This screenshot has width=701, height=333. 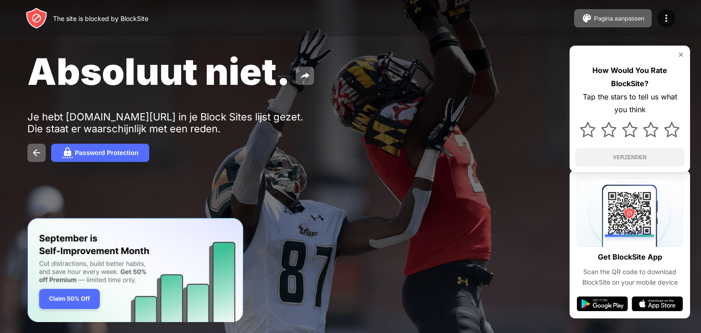 I want to click on div: Tap the stars to tell us what you think, so click(x=630, y=104).